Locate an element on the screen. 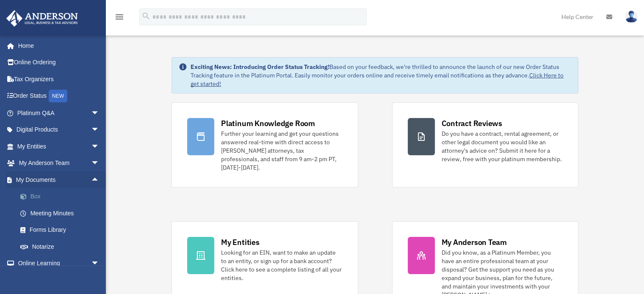 This screenshot has height=294, width=644. div: Further your learning and get your questions answered real-time with direct access to [PERSON_NAM... is located at coordinates (282, 151).